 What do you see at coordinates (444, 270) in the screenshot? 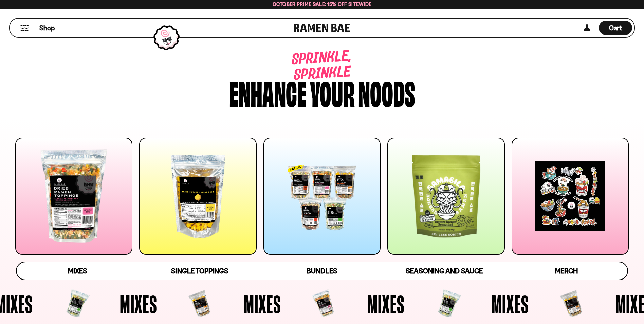
I see `span: Seasoning and Sauce` at bounding box center [444, 270].